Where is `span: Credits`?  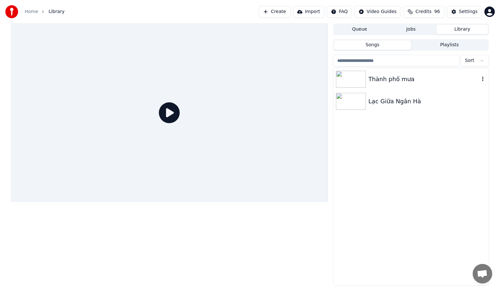
span: Credits is located at coordinates (423, 12).